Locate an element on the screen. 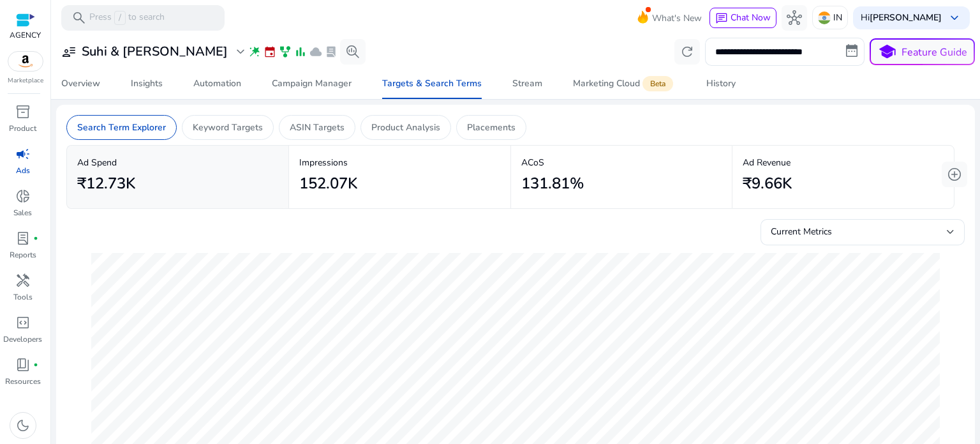 The image size is (980, 444). span: search is located at coordinates (79, 18).